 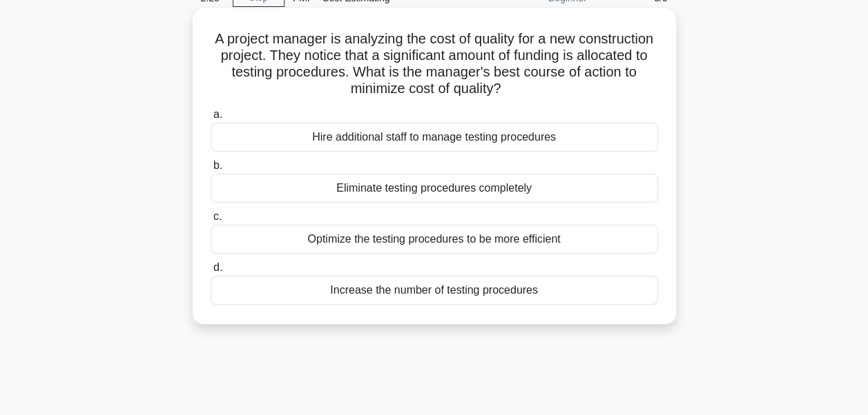 What do you see at coordinates (434, 239) in the screenshot?
I see `div: Optimize the testing procedures to be more efficient` at bounding box center [434, 239].